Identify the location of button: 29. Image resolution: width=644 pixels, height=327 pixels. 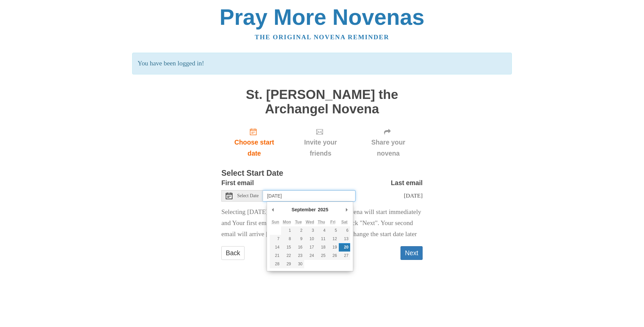
(287, 264).